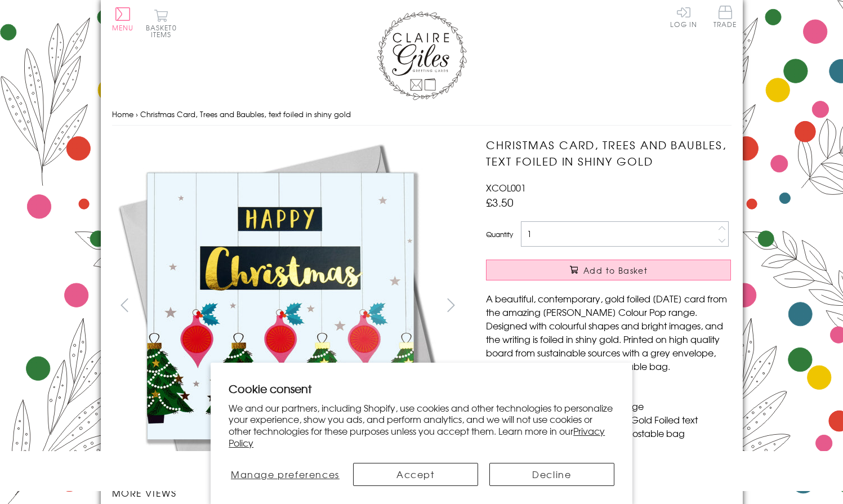  Describe the element at coordinates (552, 474) in the screenshot. I see `button: Decline` at that location.